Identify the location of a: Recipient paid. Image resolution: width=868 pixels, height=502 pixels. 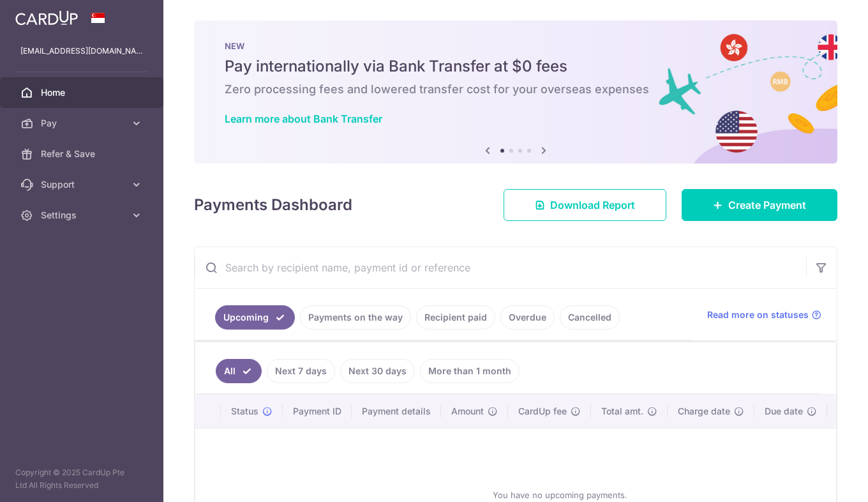
(456, 317).